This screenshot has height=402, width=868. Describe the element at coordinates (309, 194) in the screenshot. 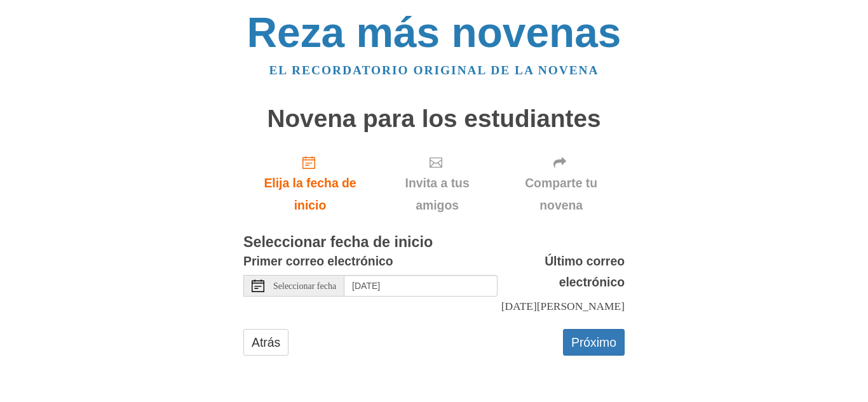

I see `font: Elija la fecha de inicio` at that location.